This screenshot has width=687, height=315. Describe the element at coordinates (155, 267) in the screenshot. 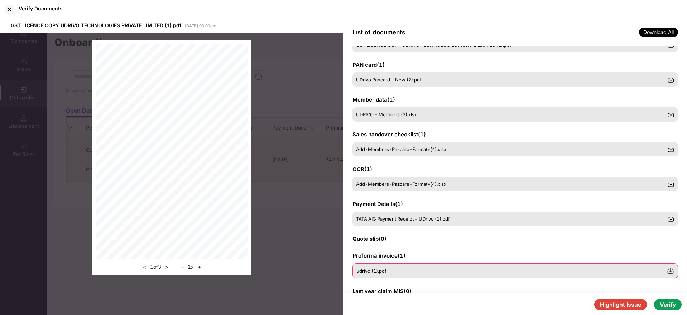

I see `div: 1 of 3` at that location.